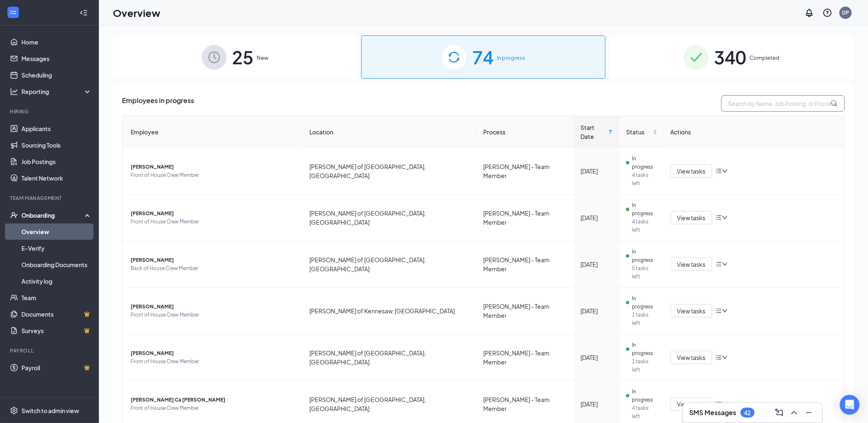  I want to click on a: Activity log, so click(56, 281).